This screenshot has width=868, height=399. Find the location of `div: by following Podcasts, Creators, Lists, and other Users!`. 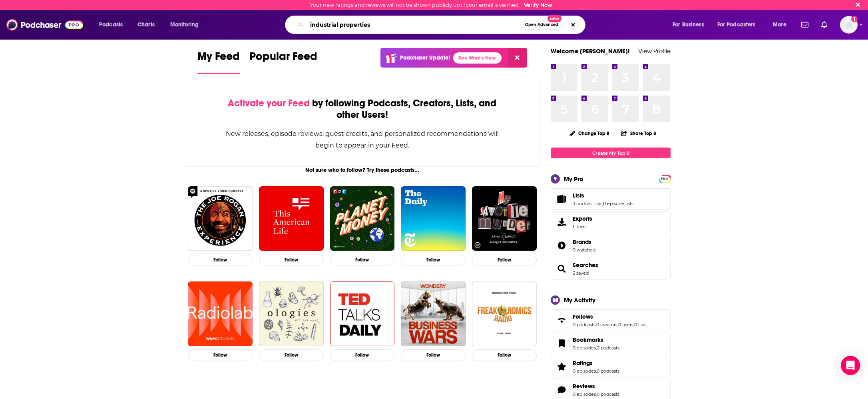

div: by following Podcasts, Creators, Lists, and other Users! is located at coordinates (362, 109).